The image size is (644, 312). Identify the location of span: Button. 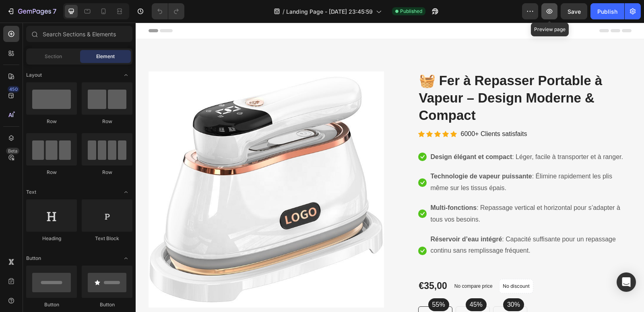
(33, 258).